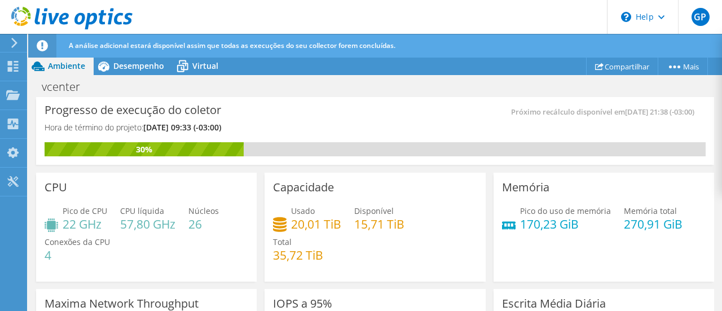 Image resolution: width=722 pixels, height=311 pixels. Describe the element at coordinates (282, 241) in the screenshot. I see `span: Total` at that location.